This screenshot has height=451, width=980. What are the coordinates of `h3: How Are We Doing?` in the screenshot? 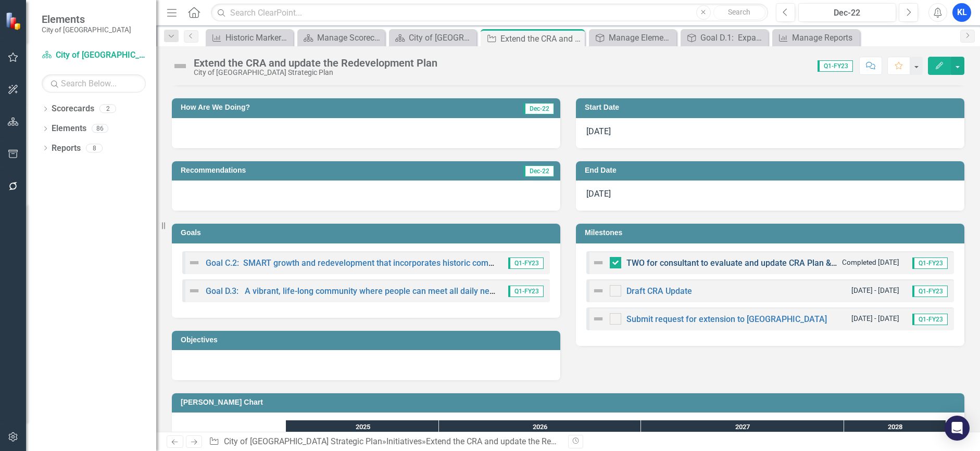 It's located at (309, 107).